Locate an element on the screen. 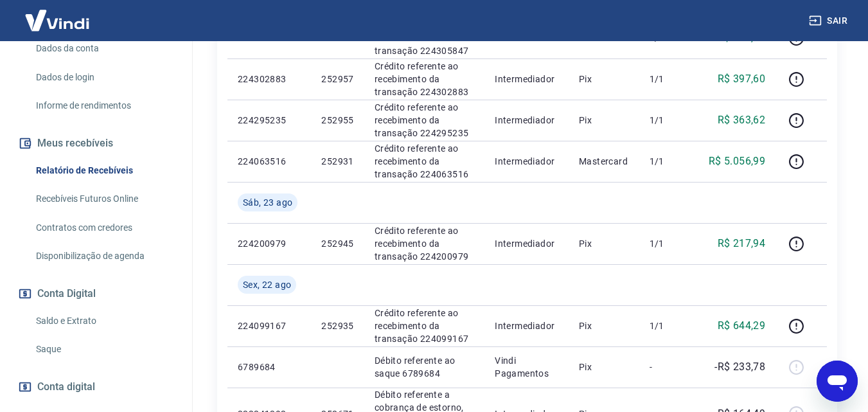 The image size is (868, 412). p: 224302883 is located at coordinates (269, 79).